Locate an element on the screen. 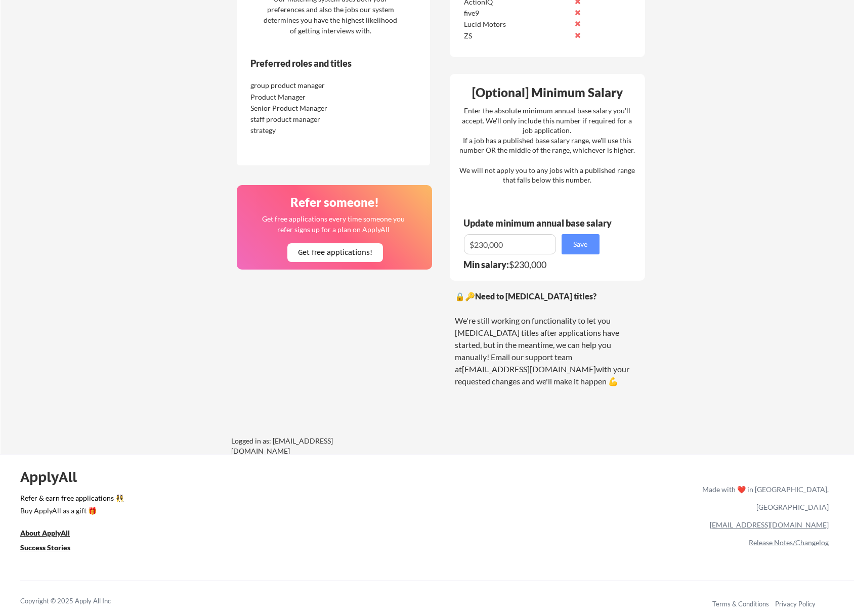 The image size is (854, 616). div: Update minimum annual base salary is located at coordinates (539, 223).